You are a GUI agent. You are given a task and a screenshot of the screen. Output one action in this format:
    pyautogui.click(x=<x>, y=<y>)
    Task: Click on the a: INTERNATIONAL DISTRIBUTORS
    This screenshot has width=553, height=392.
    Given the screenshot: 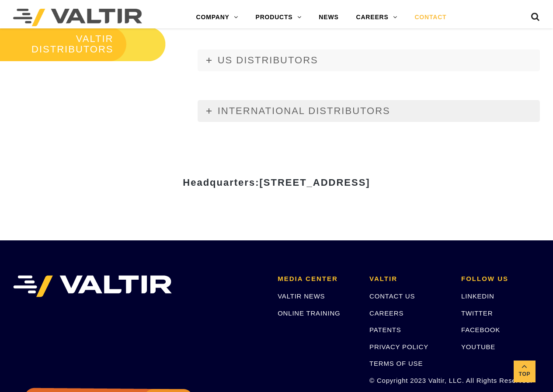 What is the action you would take?
    pyautogui.click(x=369, y=111)
    